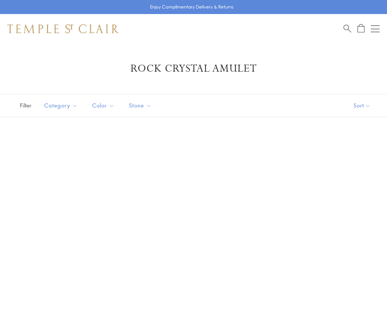 Image resolution: width=387 pixels, height=328 pixels. Describe the element at coordinates (376, 29) in the screenshot. I see `button: Open navigation` at that location.